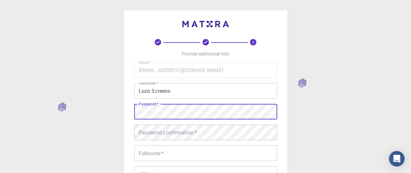 This screenshot has height=173, width=411. I want to click on p: Provide additional info, so click(205, 54).